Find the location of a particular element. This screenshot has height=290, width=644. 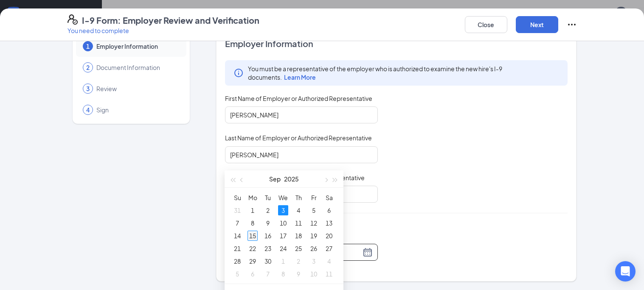

span: Document Information is located at coordinates (137, 67).